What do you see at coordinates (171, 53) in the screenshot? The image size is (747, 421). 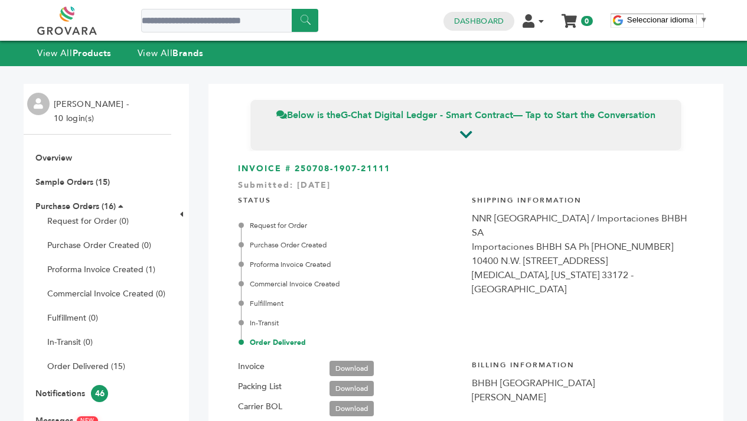 I see `a: View AllBrands` at bounding box center [171, 53].